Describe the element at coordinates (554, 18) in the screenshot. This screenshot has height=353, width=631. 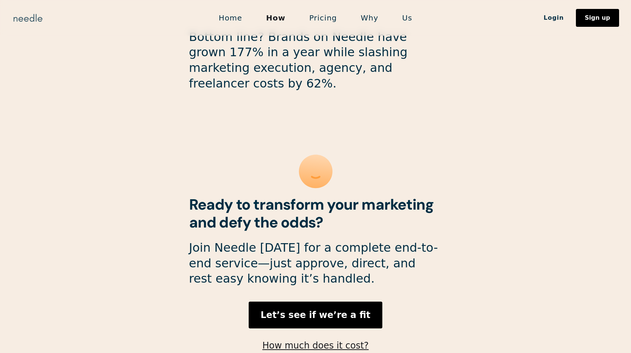
I see `a: Login` at that location.